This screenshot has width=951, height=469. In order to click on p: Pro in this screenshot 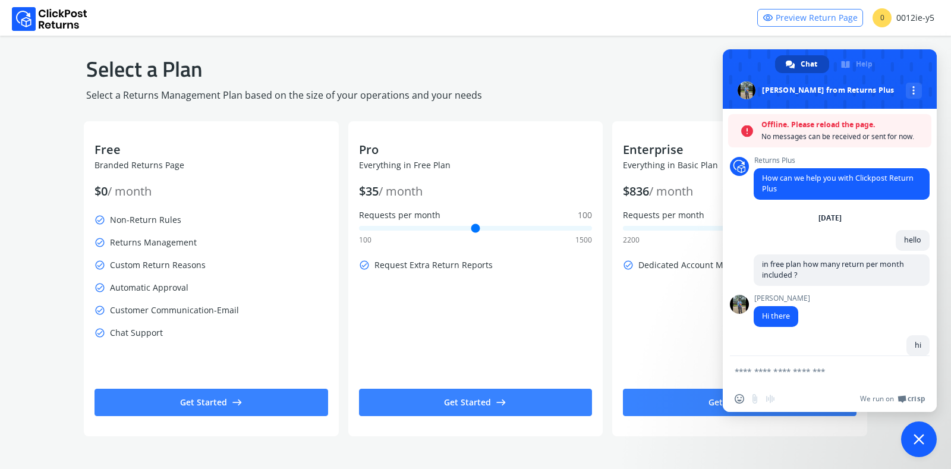, I will do `click(475, 150)`.